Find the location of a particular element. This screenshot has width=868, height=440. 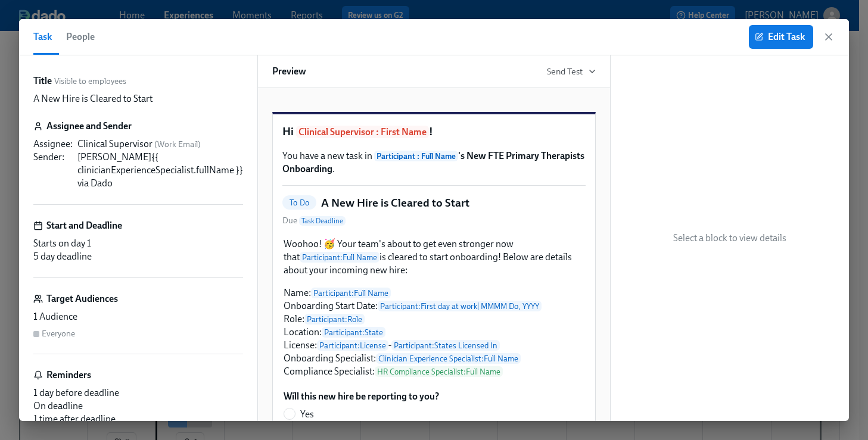

span: Clinical Supervisor : First Name is located at coordinates (362, 132).